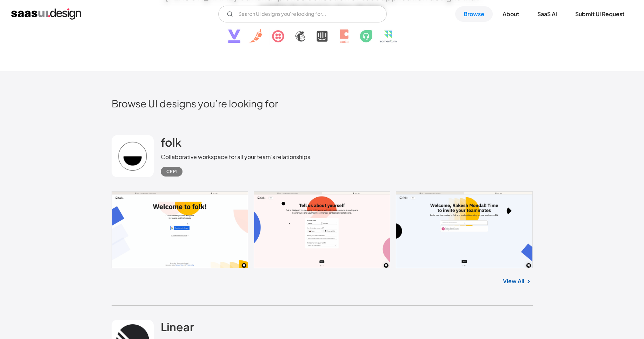  Describe the element at coordinates (171, 144) in the screenshot. I see `a: folk` at that location.